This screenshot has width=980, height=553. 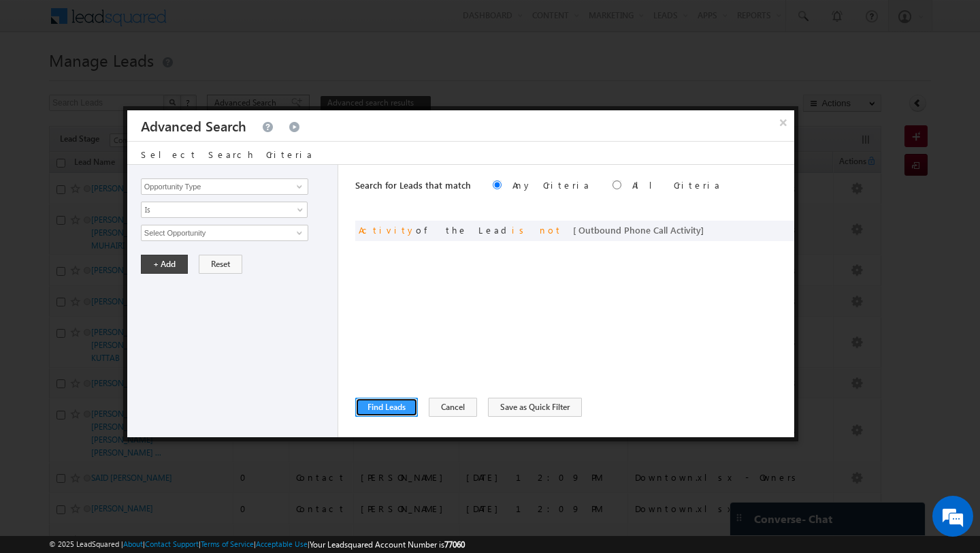 I want to click on a: Is, so click(x=224, y=210).